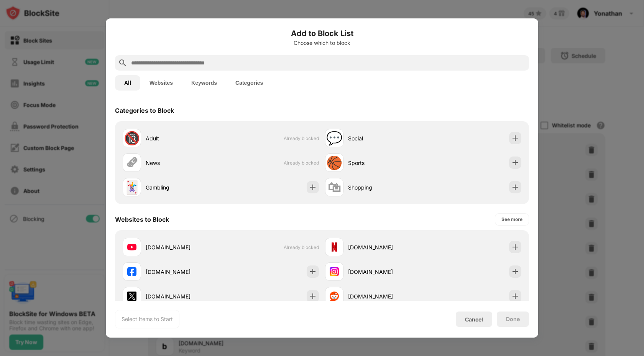  Describe the element at coordinates (183, 138) in the screenshot. I see `div: Adult` at that location.